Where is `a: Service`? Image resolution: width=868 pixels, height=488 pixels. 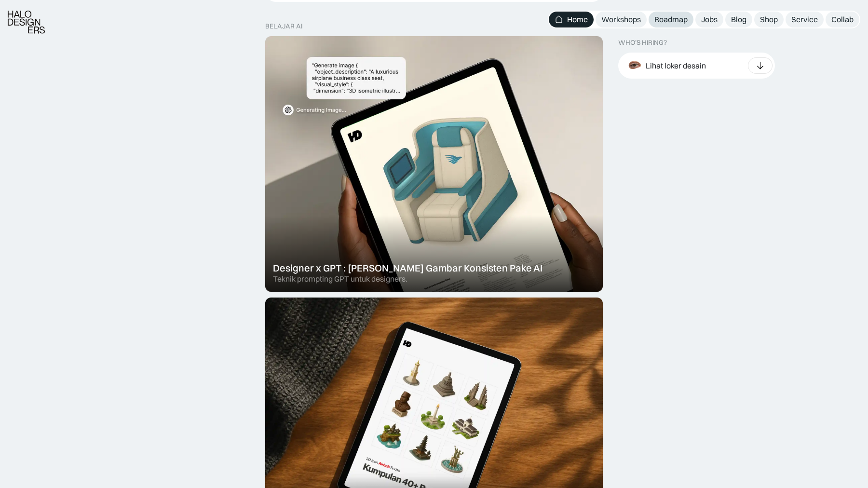
a: Service is located at coordinates (804, 19).